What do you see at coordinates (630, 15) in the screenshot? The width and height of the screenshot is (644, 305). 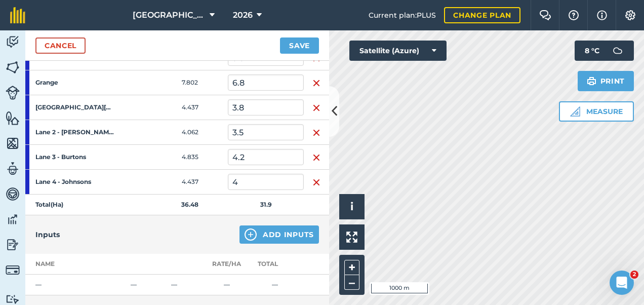 I see `img: A cog icon` at bounding box center [630, 15].